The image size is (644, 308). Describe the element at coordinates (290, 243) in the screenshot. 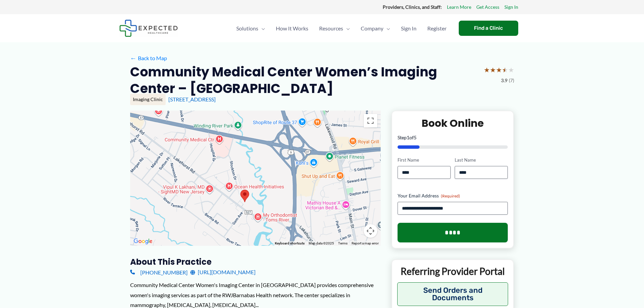

I see `button: Keyboard shortcuts` at that location.